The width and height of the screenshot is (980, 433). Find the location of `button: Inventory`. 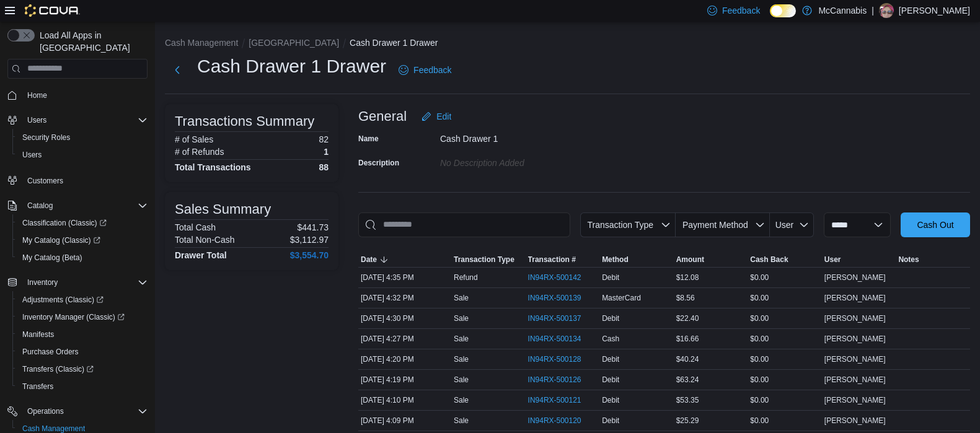

button: Inventory is located at coordinates (77, 282).